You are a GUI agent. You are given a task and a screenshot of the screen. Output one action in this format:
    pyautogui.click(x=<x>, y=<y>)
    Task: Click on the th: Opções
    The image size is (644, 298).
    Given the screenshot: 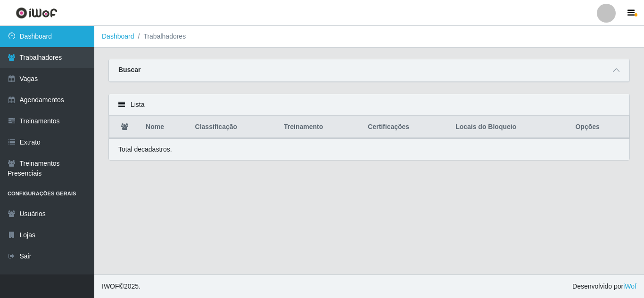 What is the action you would take?
    pyautogui.click(x=599, y=127)
    